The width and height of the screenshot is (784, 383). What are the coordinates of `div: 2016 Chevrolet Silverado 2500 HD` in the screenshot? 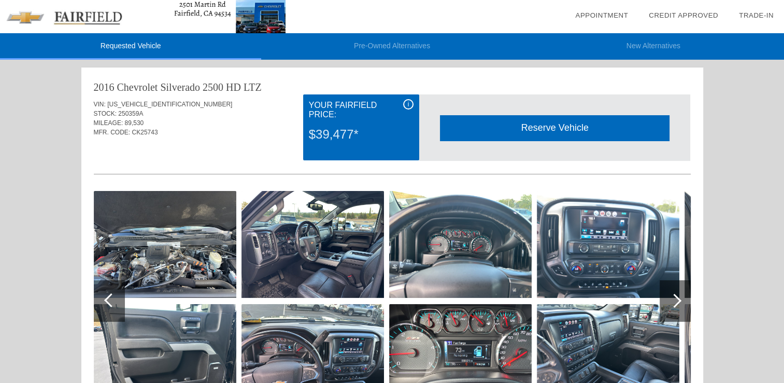 It's located at (167, 87).